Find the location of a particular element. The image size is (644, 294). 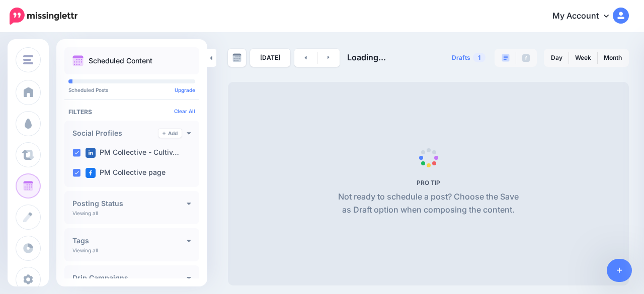

img: paragraph-boxed.png is located at coordinates (506, 58).